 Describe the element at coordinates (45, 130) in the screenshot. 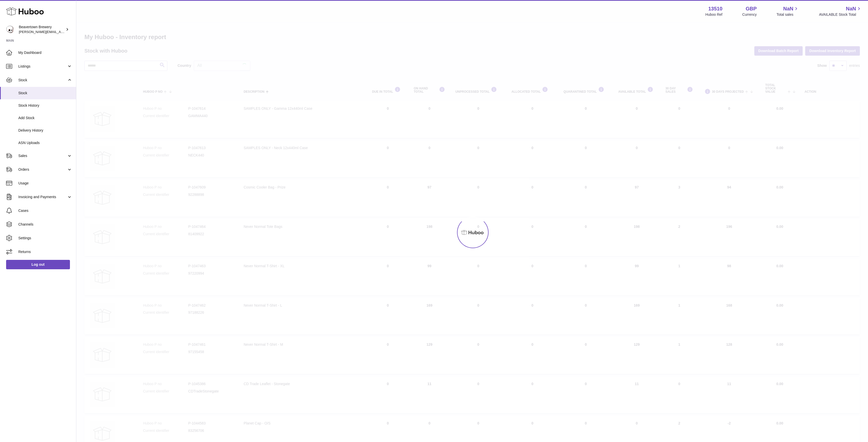

I see `span: Delivery History` at that location.